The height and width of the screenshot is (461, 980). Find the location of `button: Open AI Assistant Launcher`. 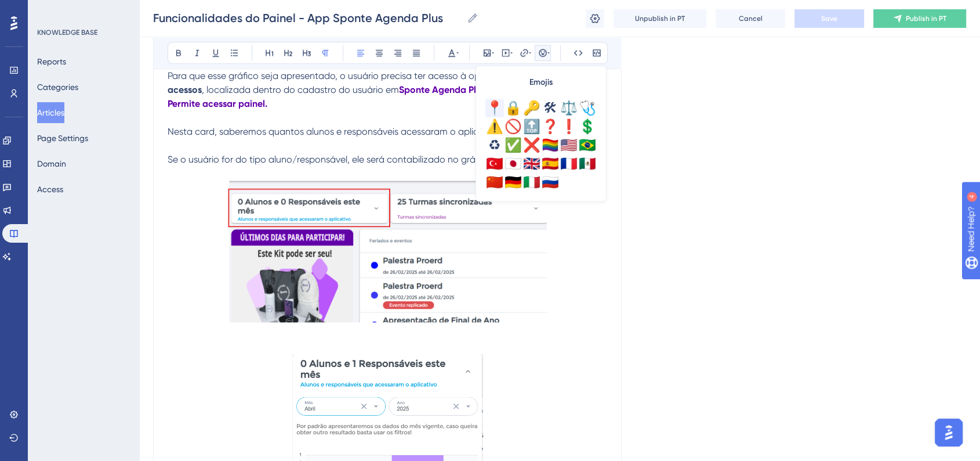

button: Open AI Assistant Launcher is located at coordinates (18, 18).